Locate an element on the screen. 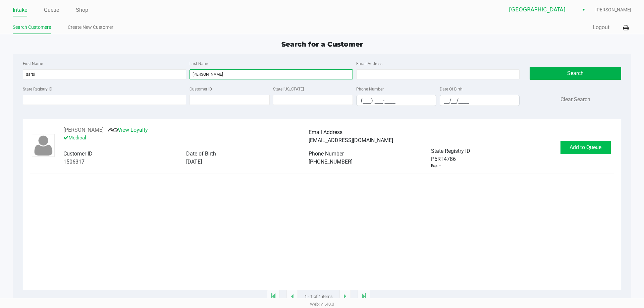 The width and height of the screenshot is (644, 308). input: Format: (999) 999-9999 is located at coordinates (396, 100).